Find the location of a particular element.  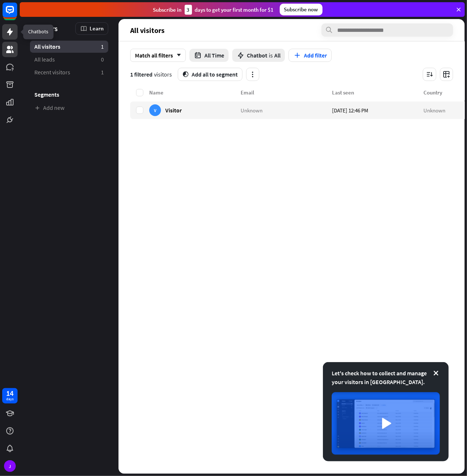

span: Recent visitors is located at coordinates (52, 72).